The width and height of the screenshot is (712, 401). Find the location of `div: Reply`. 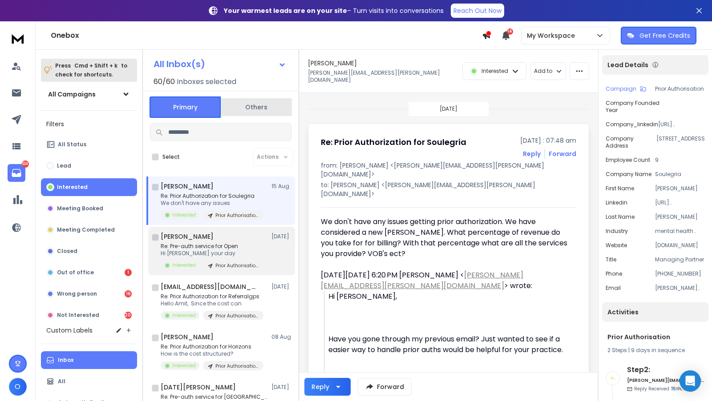

div: Reply is located at coordinates (320, 387).